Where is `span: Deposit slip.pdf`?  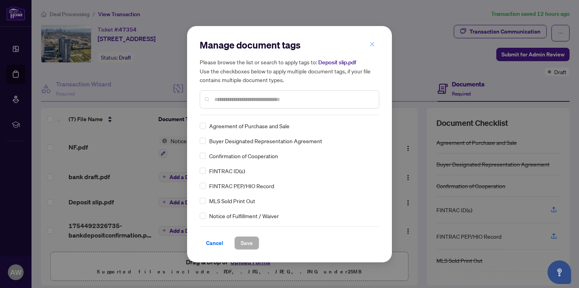 span: Deposit slip.pdf is located at coordinates (337, 62).